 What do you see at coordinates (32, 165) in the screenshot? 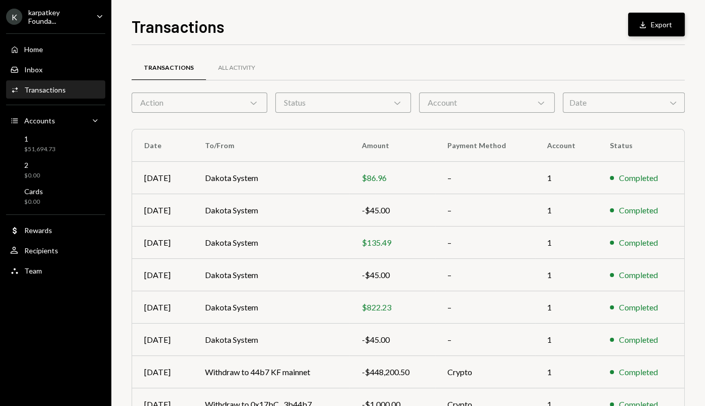
I see `div: 2` at bounding box center [32, 165].